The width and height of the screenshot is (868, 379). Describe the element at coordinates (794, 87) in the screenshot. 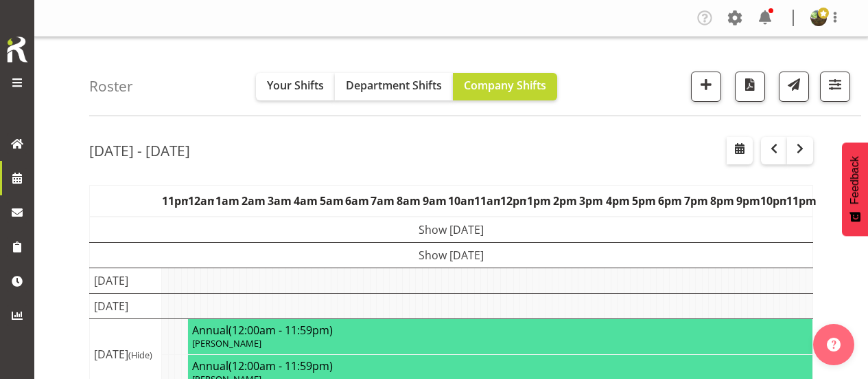

I see `button: Send a list of all shifts for the selected filtered period to all rostered employees.` at that location.